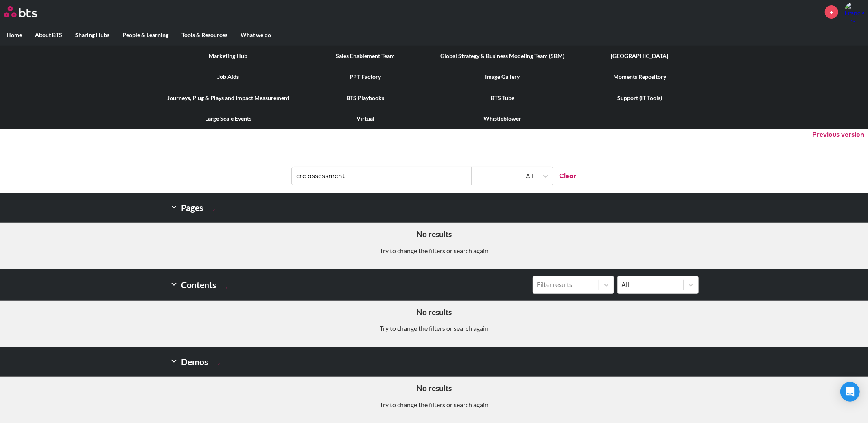 This screenshot has height=430, width=868. I want to click on img: Francis Prior, so click(854, 12).